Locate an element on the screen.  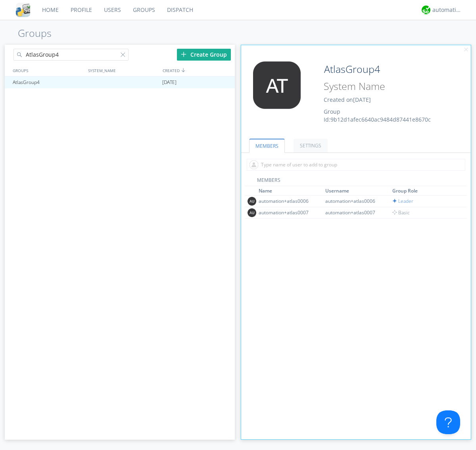
span: Group Id: 9b12d1afec6640ac9484d87441e8670c is located at coordinates (377, 116).